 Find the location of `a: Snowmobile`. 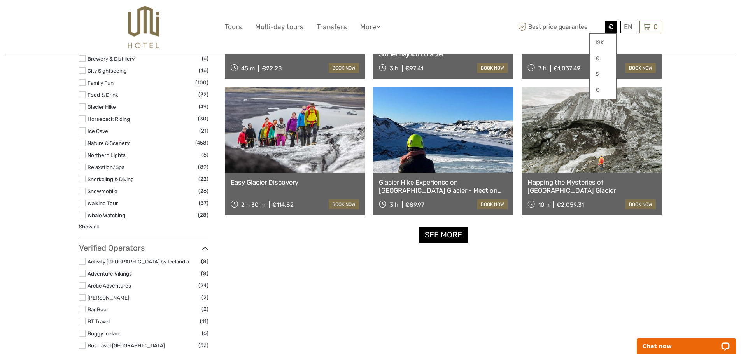

a: Snowmobile is located at coordinates (102, 191).